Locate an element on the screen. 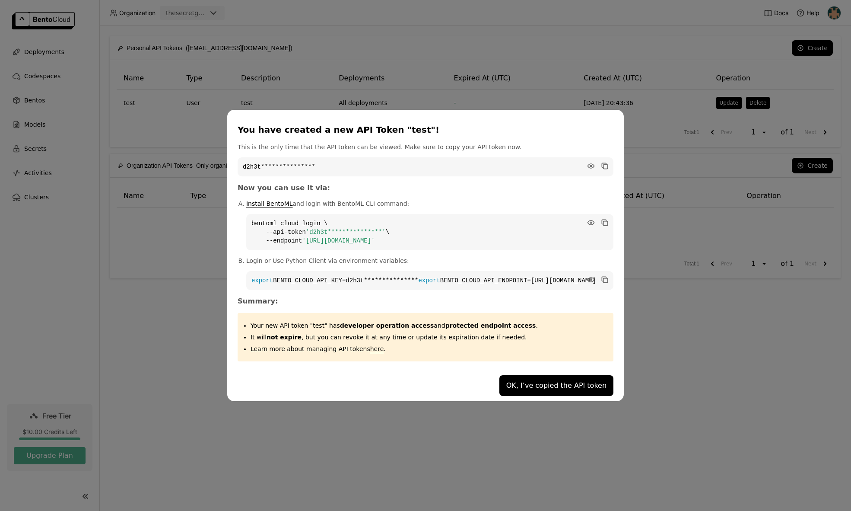 This screenshot has width=851, height=511. div: dialog is located at coordinates (426, 255).